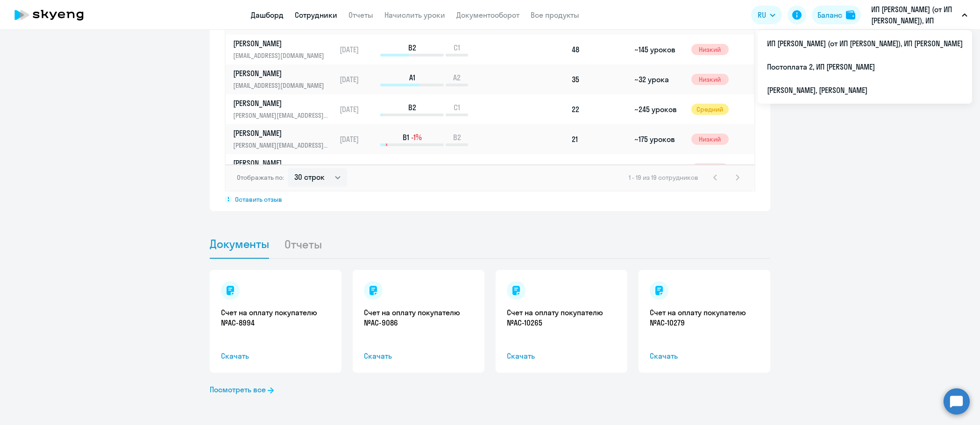 The height and width of the screenshot is (425, 980). What do you see at coordinates (275, 318) in the screenshot?
I see `a: Счет на оплату покупателю №AC-8994` at bounding box center [275, 318].